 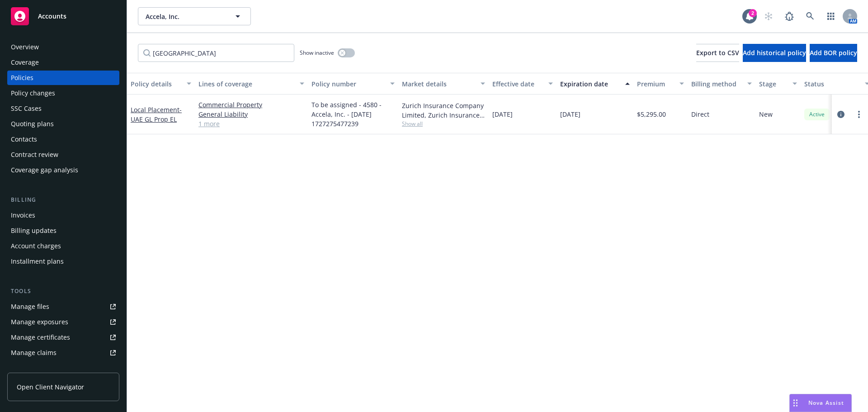 What do you see at coordinates (773, 83) in the screenshot?
I see `div: Stage` at bounding box center [773, 83].